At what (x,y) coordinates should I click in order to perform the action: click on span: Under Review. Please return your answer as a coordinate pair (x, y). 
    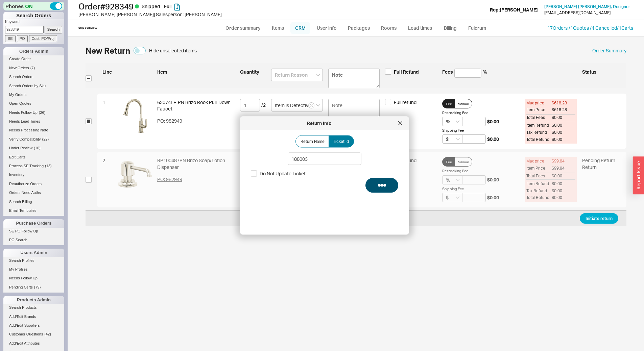
    Looking at the image, I should click on (20, 148).